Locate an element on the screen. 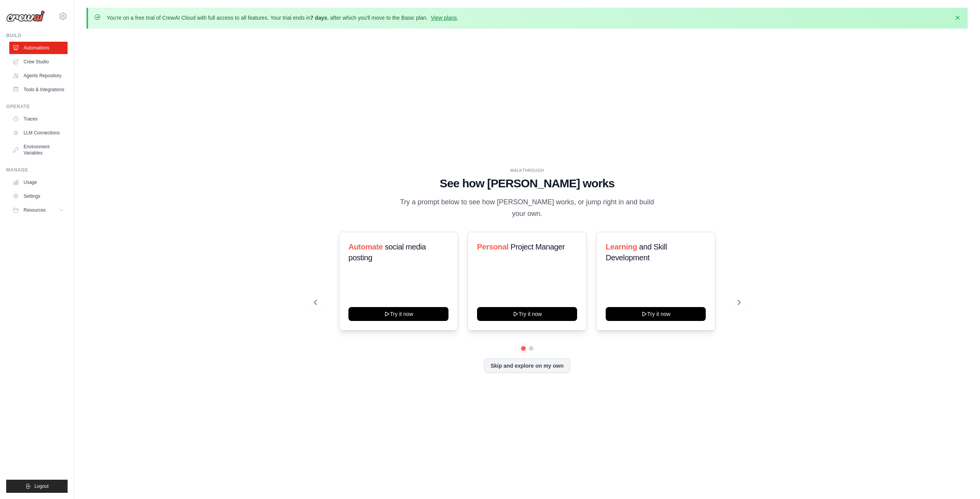  div: Chat Widget is located at coordinates (961, 480).